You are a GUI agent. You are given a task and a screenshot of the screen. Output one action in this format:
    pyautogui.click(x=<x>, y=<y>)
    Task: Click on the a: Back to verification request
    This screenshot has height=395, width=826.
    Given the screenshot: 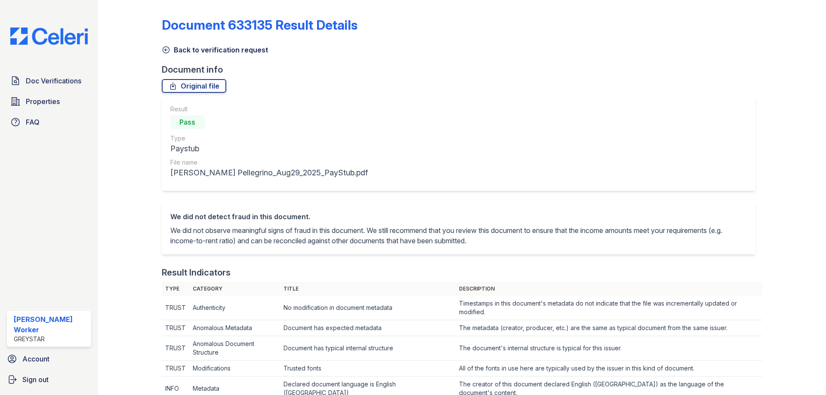 What is the action you would take?
    pyautogui.click(x=215, y=50)
    